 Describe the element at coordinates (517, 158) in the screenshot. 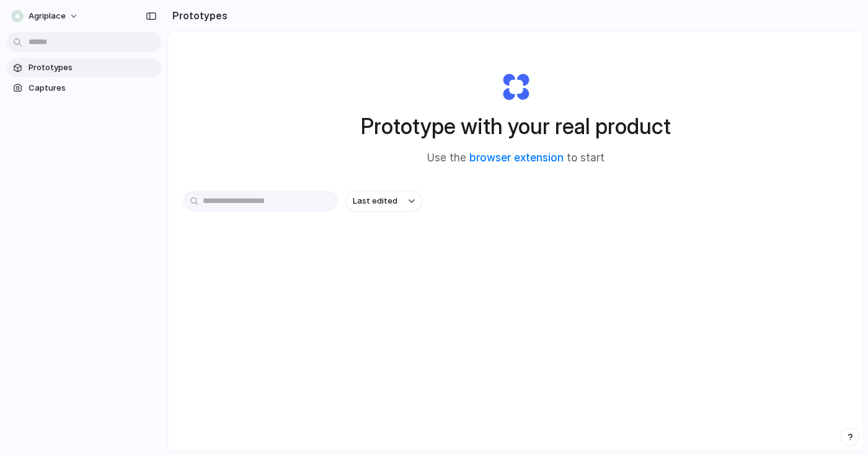

I see `a: browser extension` at that location.